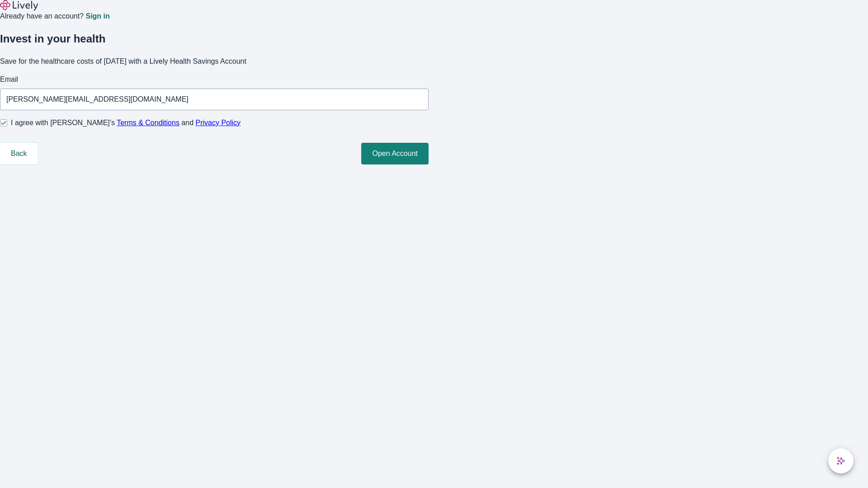 The height and width of the screenshot is (488, 868). What do you see at coordinates (841, 461) in the screenshot?
I see `button: chat` at bounding box center [841, 461].